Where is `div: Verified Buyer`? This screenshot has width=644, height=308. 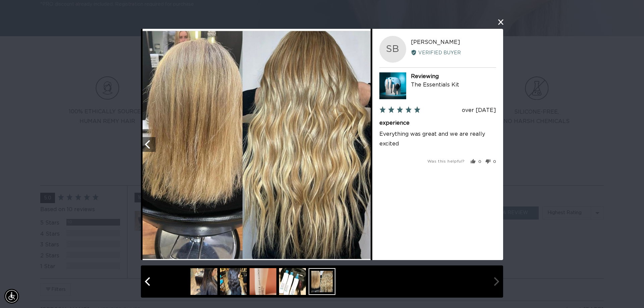 div: Verified Buyer is located at coordinates (453, 53).